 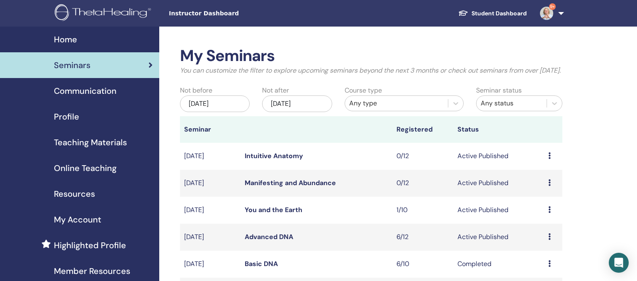 I want to click on span: Online Teaching, so click(x=85, y=168).